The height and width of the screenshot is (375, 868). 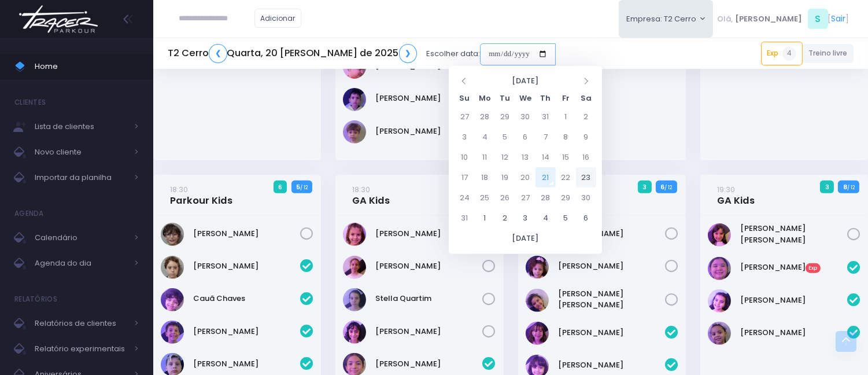 What do you see at coordinates (81, 323) in the screenshot?
I see `span: Relatórios de clientes` at bounding box center [81, 323].